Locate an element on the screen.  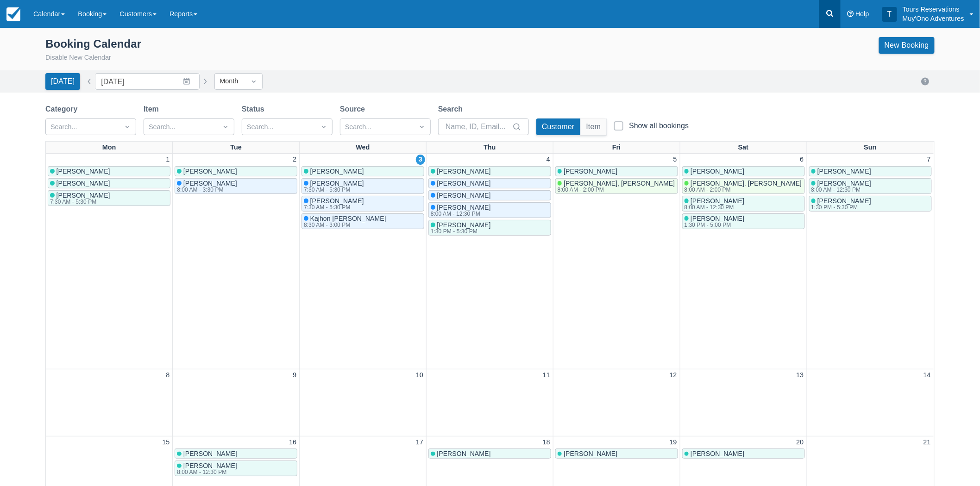
a: 8 is located at coordinates (168, 376).